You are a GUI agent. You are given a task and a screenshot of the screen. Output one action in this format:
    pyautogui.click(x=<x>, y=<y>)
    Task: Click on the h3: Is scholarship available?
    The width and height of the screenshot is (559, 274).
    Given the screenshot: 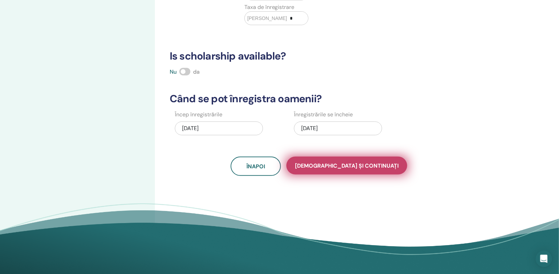 What is the action you would take?
    pyautogui.click(x=318, y=56)
    